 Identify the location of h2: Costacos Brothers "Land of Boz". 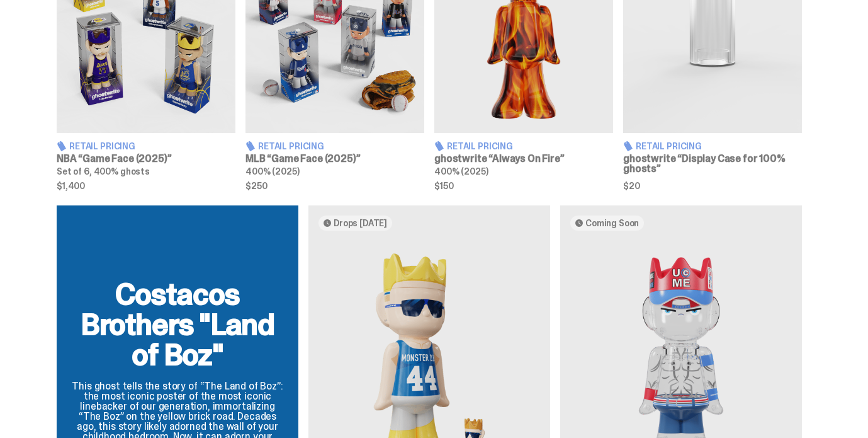
(178, 324).